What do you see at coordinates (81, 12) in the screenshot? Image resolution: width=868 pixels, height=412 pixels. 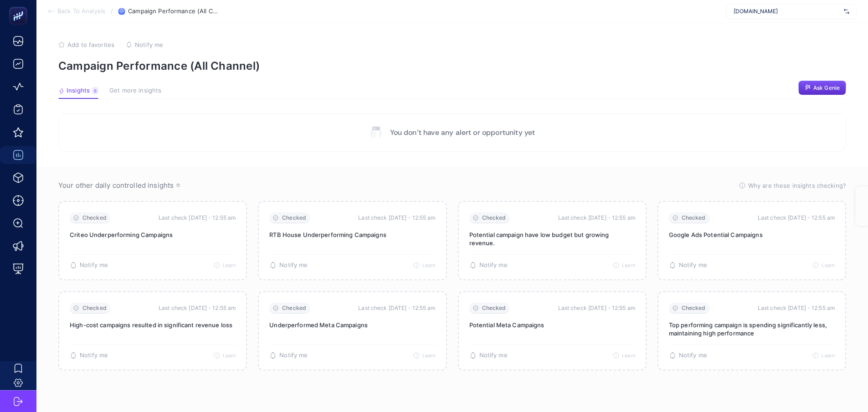 I see `span: Back To Analysis` at bounding box center [81, 12].